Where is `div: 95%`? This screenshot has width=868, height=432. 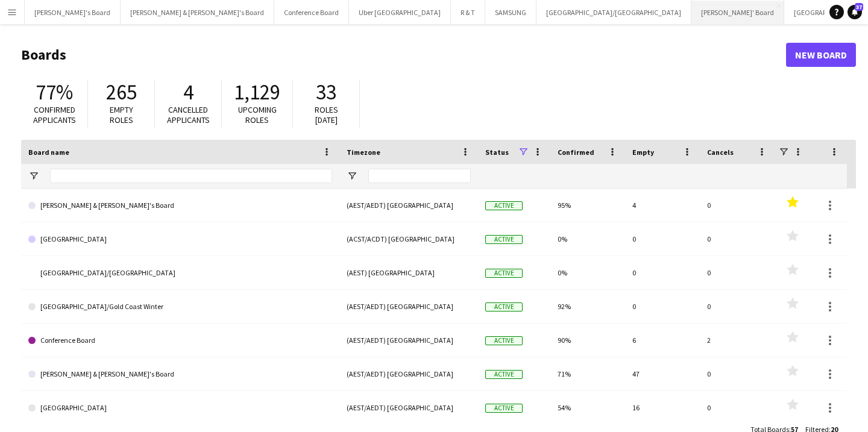 div: 95% is located at coordinates (588, 205).